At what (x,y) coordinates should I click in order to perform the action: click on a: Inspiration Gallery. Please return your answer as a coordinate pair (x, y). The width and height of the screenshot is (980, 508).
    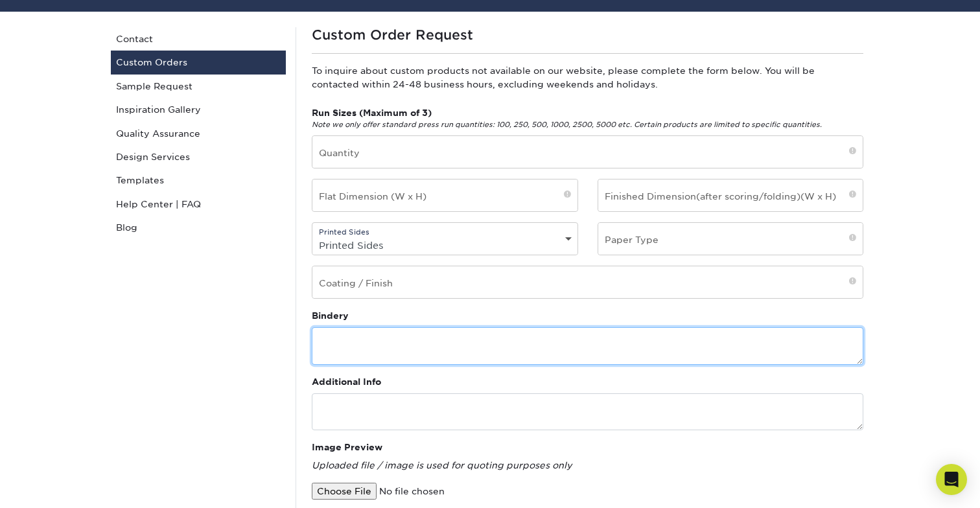
    Looking at the image, I should click on (199, 110).